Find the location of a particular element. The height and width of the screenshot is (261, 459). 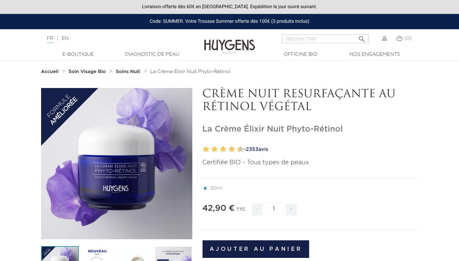

label: 7 is located at coordinates (228, 149).